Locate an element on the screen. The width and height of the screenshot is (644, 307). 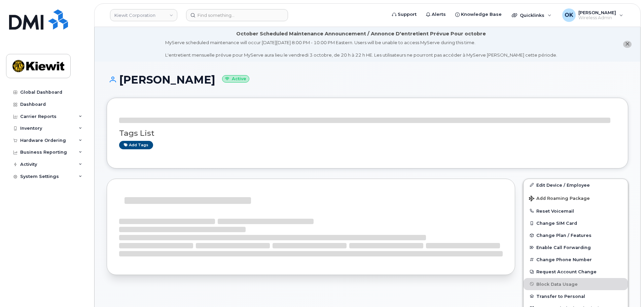
span: Change Plan / Features is located at coordinates (564, 235).